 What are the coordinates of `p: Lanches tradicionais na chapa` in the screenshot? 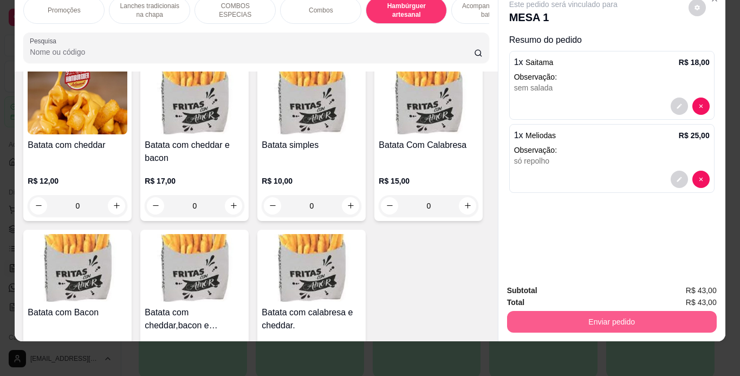 It's located at (149, 10).